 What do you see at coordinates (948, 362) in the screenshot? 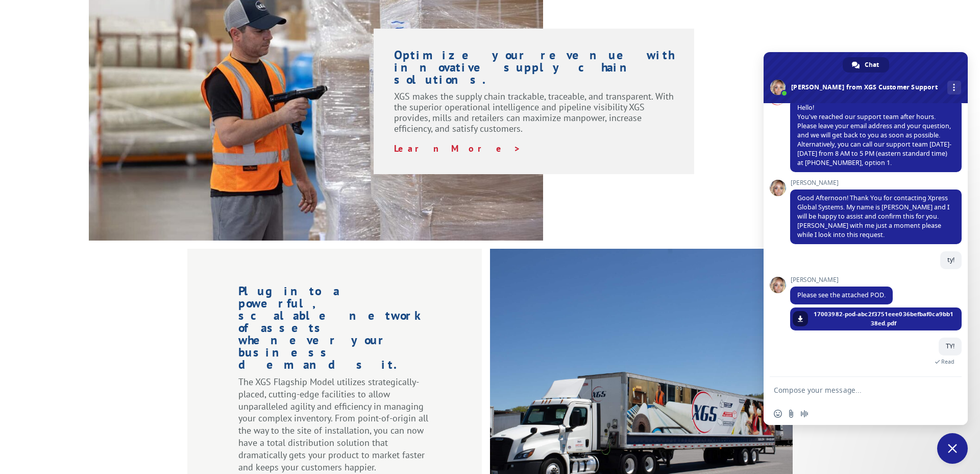
I see `span: Read` at bounding box center [948, 362].